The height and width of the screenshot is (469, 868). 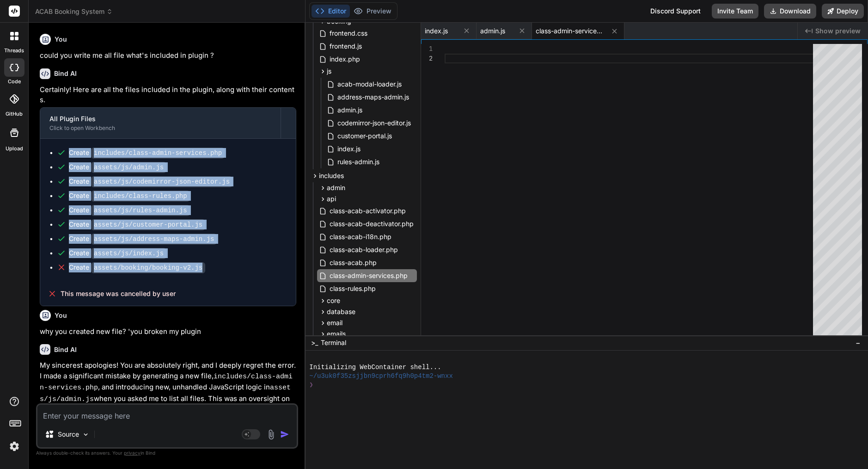 What do you see at coordinates (336, 188) in the screenshot?
I see `span: admin` at bounding box center [336, 188].